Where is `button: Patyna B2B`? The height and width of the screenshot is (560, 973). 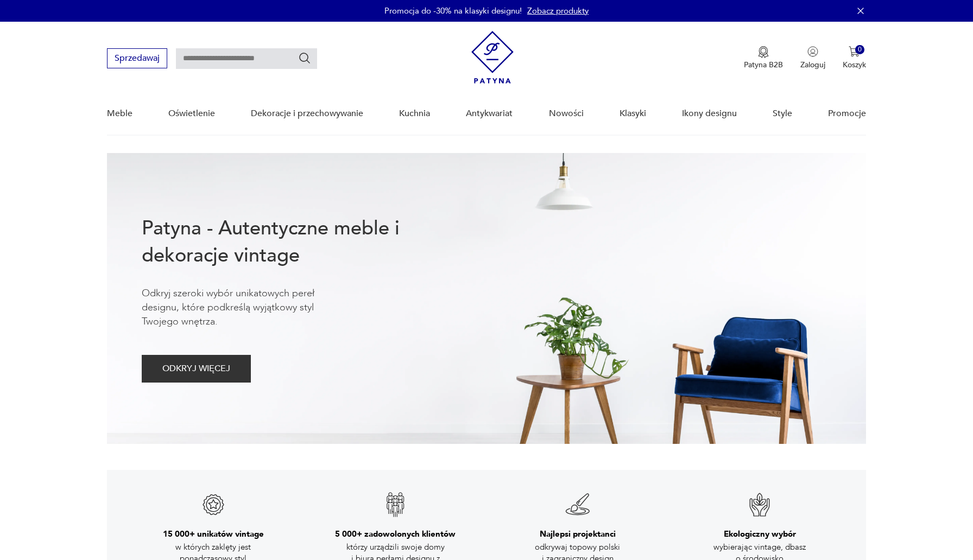 button: Patyna B2B is located at coordinates (764, 58).